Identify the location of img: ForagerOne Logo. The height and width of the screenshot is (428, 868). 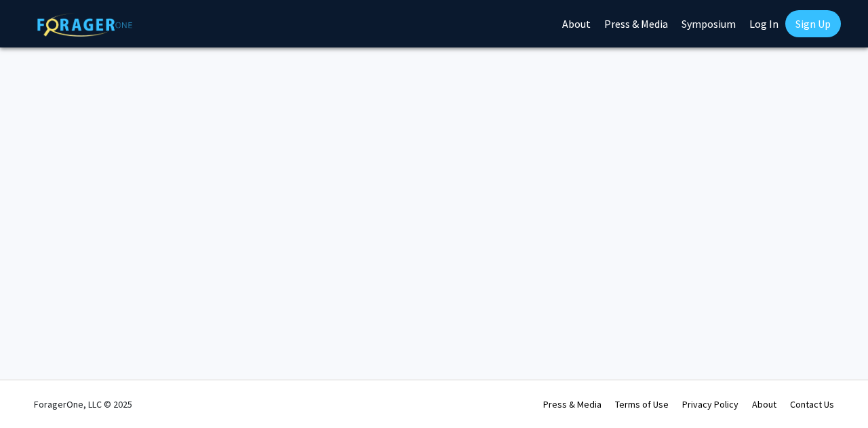
(85, 24).